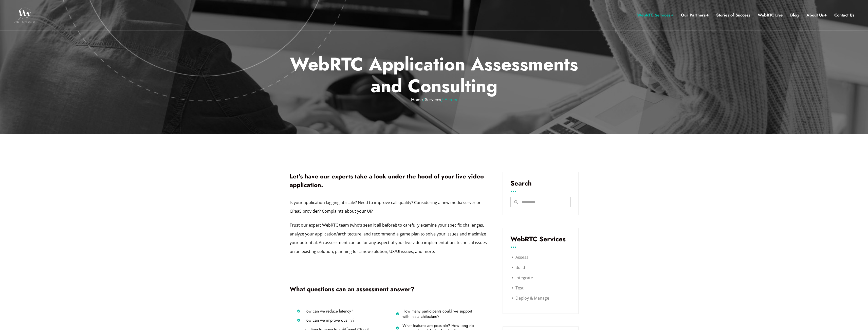 The image size is (868, 330). I want to click on a: WebRTC Services, so click(656, 15).